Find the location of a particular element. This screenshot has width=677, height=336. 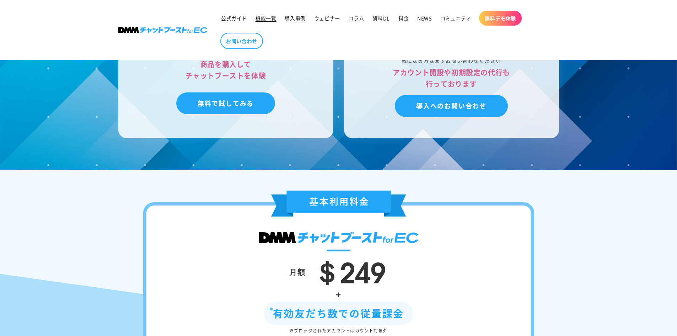

a: お問い合わせ is located at coordinates (242, 41).